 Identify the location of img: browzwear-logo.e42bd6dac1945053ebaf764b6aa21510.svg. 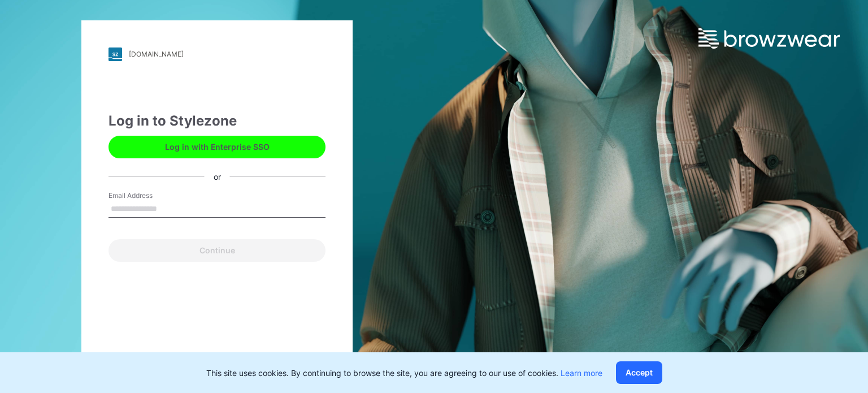
(769, 38).